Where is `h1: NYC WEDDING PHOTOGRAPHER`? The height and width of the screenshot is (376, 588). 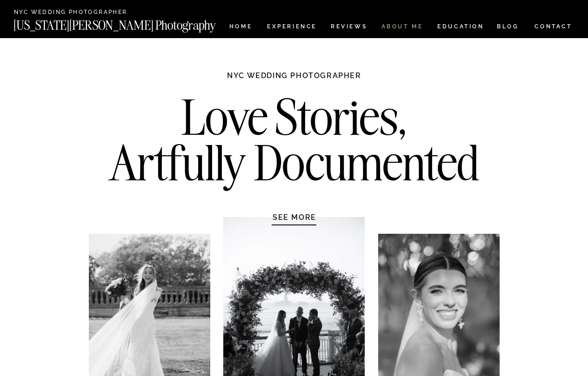 h1: NYC WEDDING PHOTOGRAPHER is located at coordinates (294, 80).